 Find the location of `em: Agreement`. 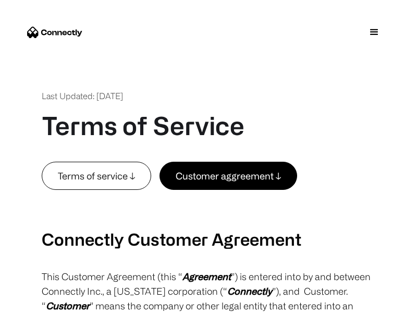

em: Agreement is located at coordinates (206, 276).